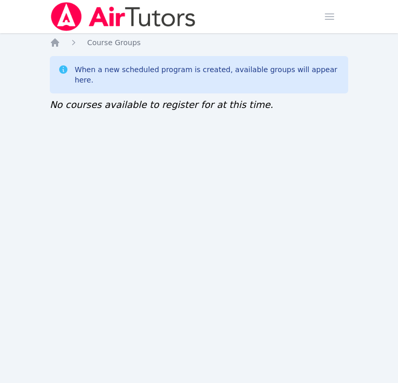 The width and height of the screenshot is (398, 383). Describe the element at coordinates (199, 43) in the screenshot. I see `nav: Breadcrumb` at that location.